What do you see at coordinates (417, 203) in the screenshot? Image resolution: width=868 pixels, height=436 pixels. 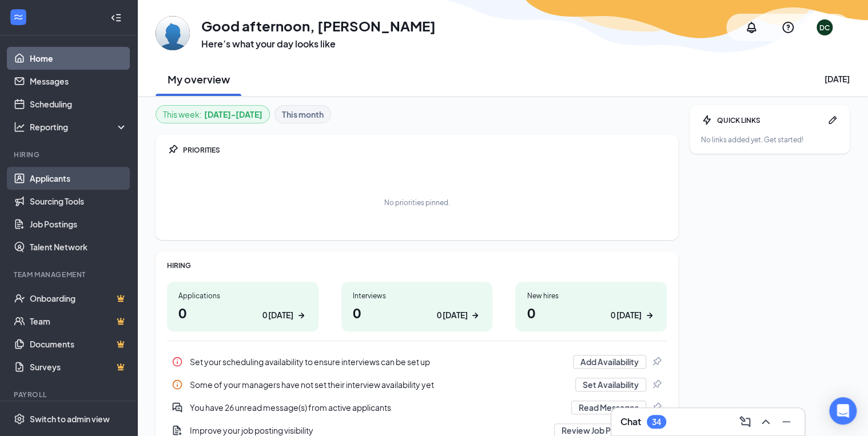 I see `div: No priorities pinned.` at bounding box center [417, 203].